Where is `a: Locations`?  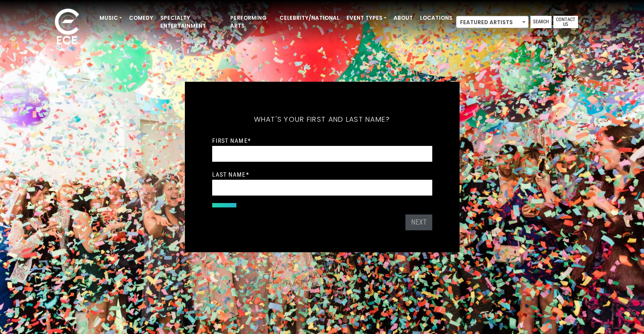
a: Locations is located at coordinates (436, 18).